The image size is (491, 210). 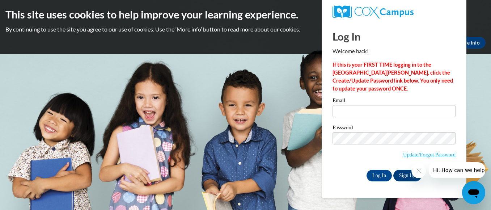 I want to click on input: Log In, so click(x=379, y=175).